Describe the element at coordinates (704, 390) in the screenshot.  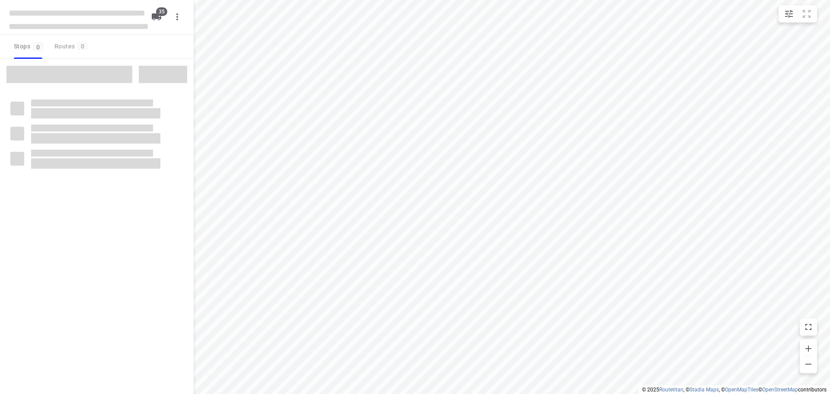
I see `a: Stadia Maps` at that location.